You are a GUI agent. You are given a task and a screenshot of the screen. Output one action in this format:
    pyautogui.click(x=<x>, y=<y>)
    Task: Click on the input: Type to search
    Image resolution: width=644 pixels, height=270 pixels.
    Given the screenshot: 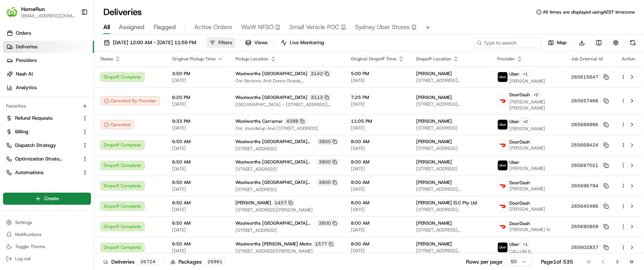 What is the action you would take?
    pyautogui.click(x=508, y=43)
    